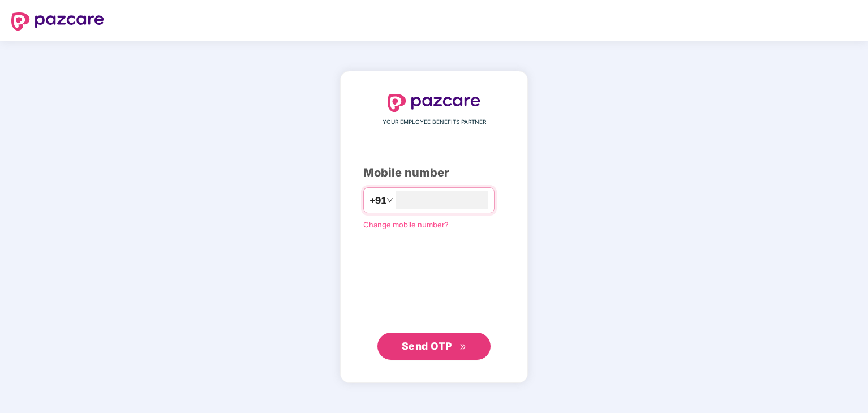  I want to click on a: Change mobile number?, so click(405, 225).